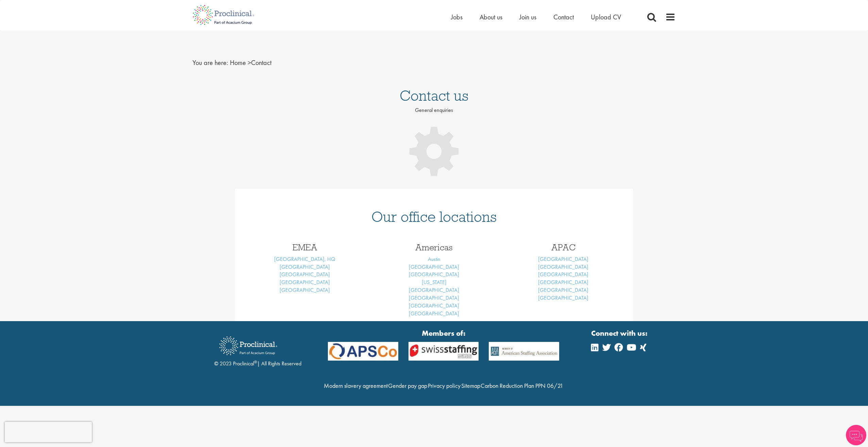 This screenshot has height=447, width=868. Describe the element at coordinates (491, 17) in the screenshot. I see `a: About us` at that location.